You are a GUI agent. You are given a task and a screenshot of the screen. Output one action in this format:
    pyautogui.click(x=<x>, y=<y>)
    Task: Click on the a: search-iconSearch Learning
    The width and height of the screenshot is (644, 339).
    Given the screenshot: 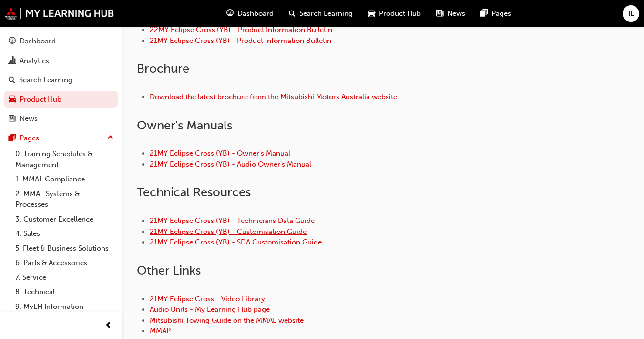 What is the action you would take?
    pyautogui.click(x=320, y=13)
    